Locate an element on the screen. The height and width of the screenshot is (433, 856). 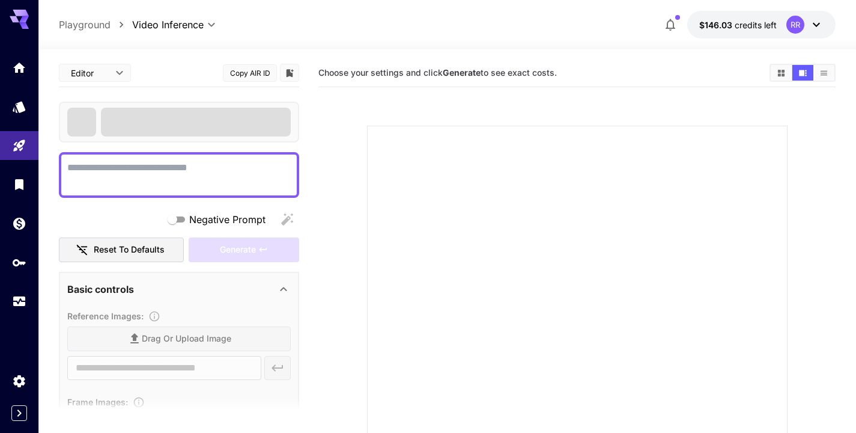
div: Home is located at coordinates (19, 67).